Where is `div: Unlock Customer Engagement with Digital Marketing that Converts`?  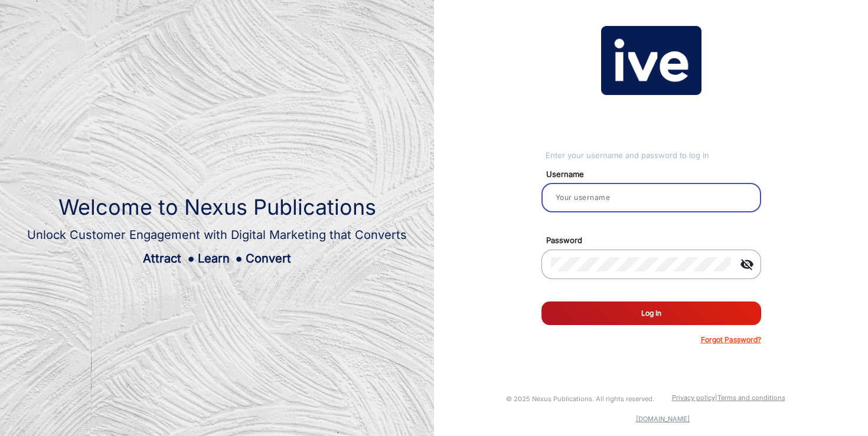 div: Unlock Customer Engagement with Digital Marketing that Converts is located at coordinates (216, 234).